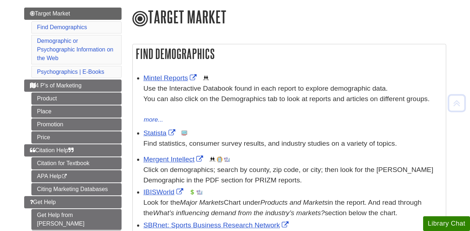  Describe the element at coordinates (62, 27) in the screenshot. I see `a: Find Demographics` at that location.